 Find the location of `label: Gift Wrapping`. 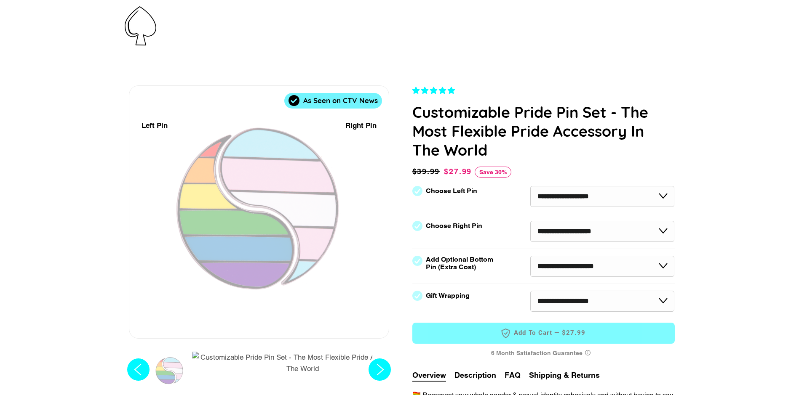

label: Gift Wrapping is located at coordinates (448, 296).